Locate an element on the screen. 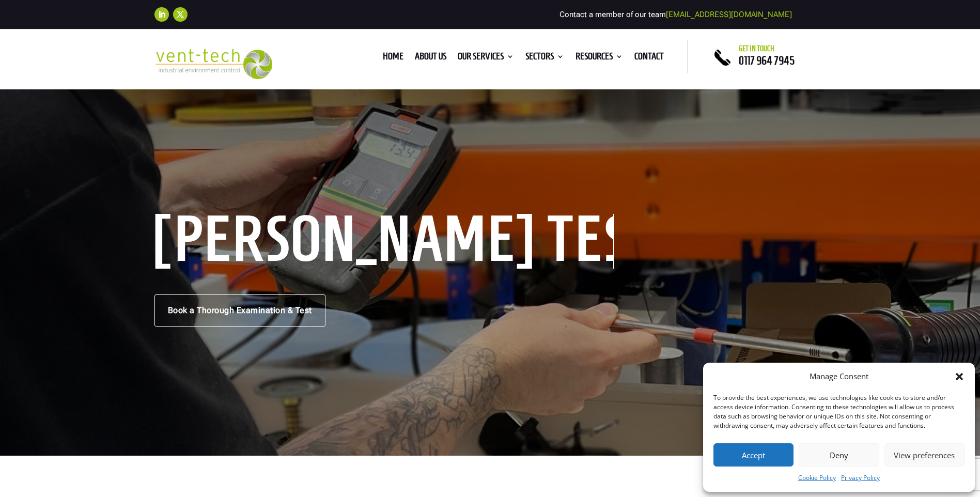 The width and height of the screenshot is (980, 497). a: Follow on X is located at coordinates (180, 14).